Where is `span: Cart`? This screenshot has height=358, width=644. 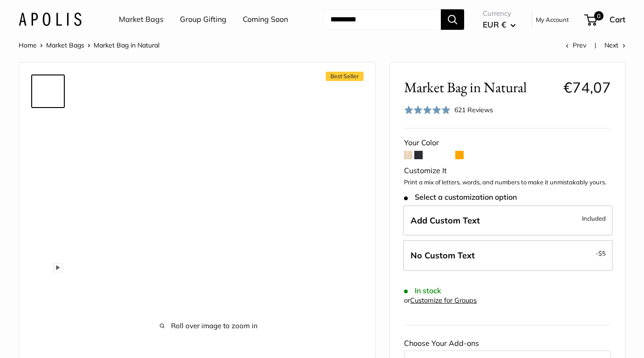
span: Cart is located at coordinates (618, 19).